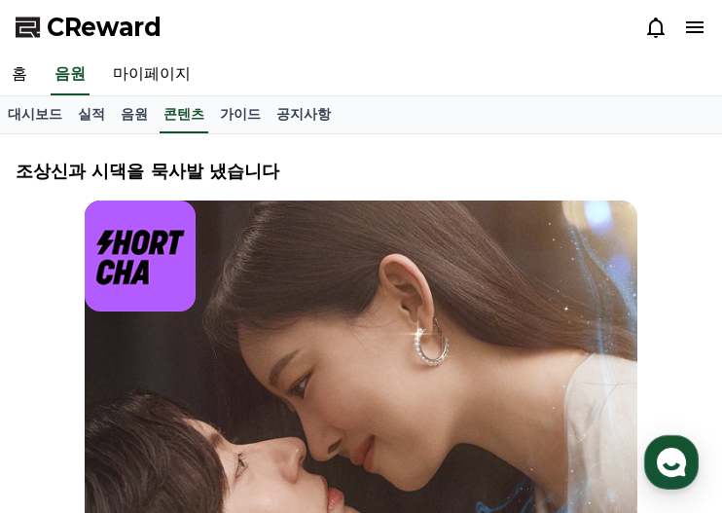 The width and height of the screenshot is (722, 513). I want to click on img: logo, so click(140, 256).